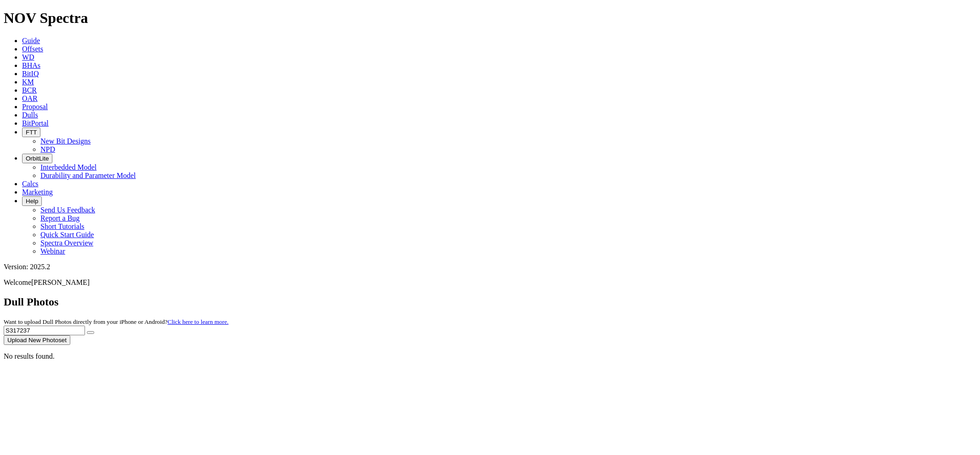 The height and width of the screenshot is (455, 980). Describe the element at coordinates (30, 184) in the screenshot. I see `span: Calcs` at that location.